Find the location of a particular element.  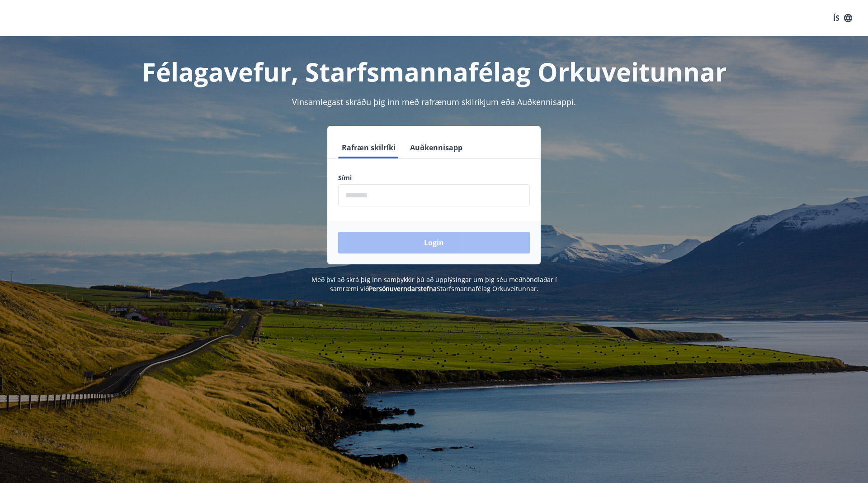

button: ÍS is located at coordinates (843, 18).